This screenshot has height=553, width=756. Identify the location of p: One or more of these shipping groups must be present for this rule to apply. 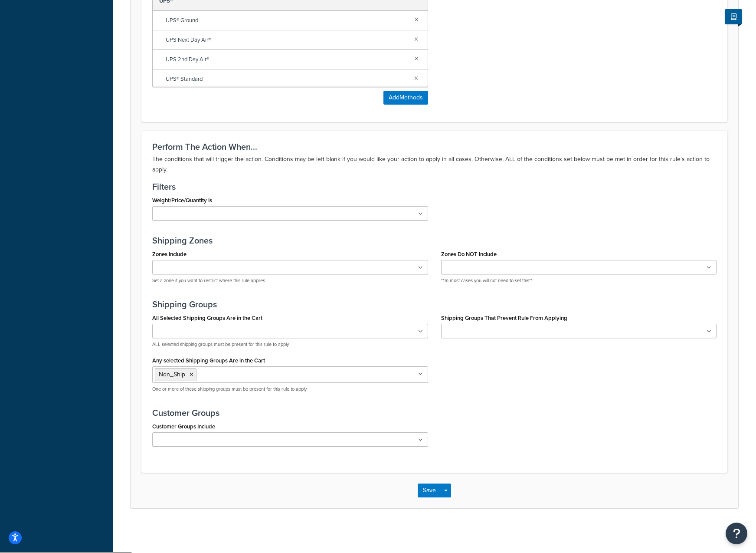
(290, 389).